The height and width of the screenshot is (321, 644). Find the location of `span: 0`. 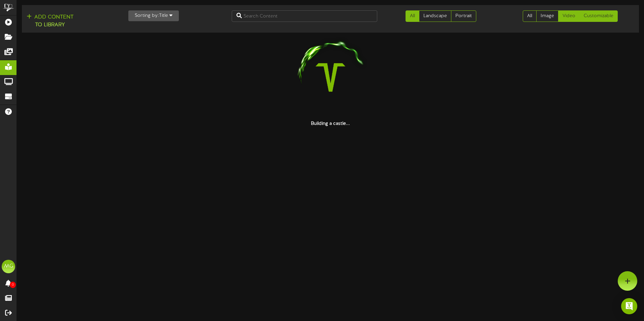

span: 0 is located at coordinates (13, 285).